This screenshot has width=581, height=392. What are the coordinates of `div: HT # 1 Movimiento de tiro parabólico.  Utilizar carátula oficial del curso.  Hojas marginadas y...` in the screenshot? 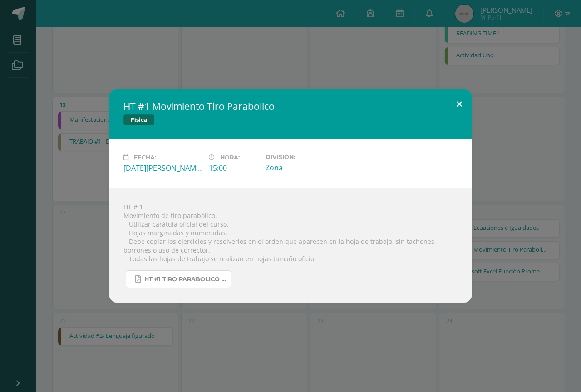 It's located at (291, 246).